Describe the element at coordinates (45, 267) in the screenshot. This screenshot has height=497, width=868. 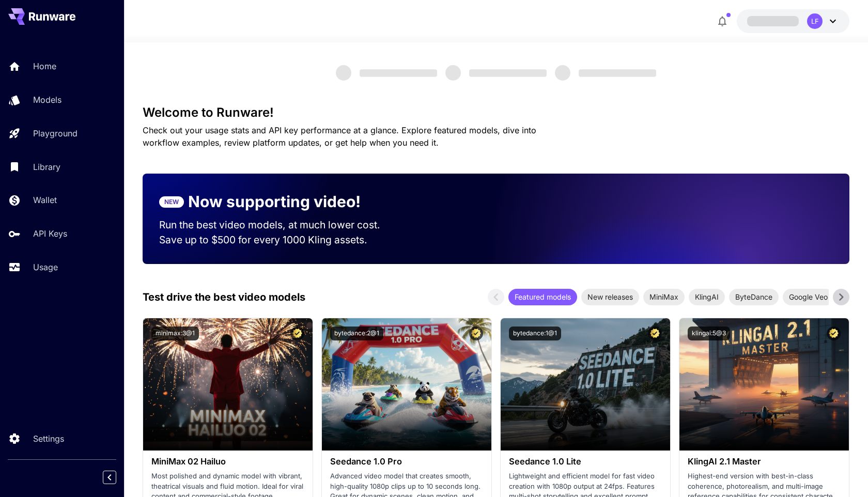
I see `p: Usage` at that location.